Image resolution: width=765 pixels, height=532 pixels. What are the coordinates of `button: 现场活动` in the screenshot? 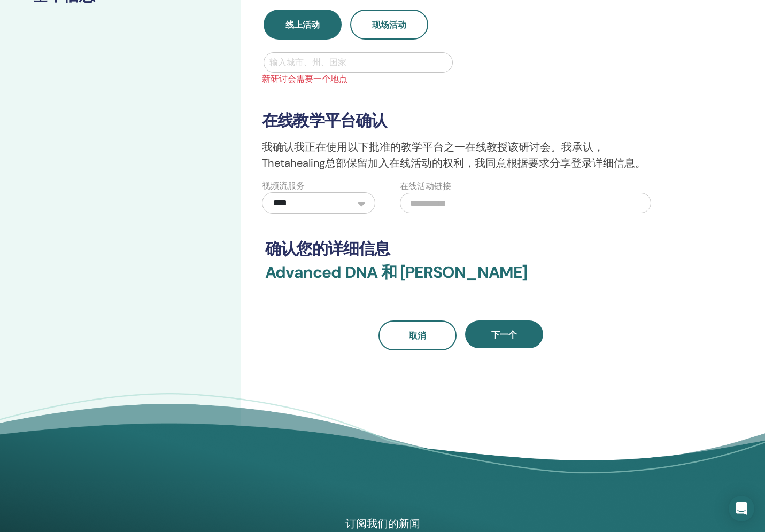 It's located at (389, 24).